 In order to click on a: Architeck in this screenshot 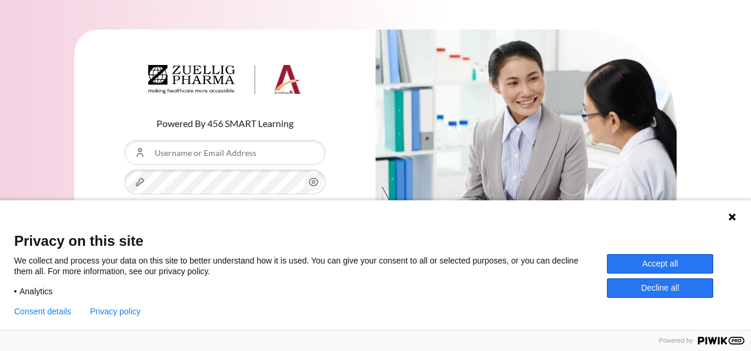, I will do `click(225, 82)`.